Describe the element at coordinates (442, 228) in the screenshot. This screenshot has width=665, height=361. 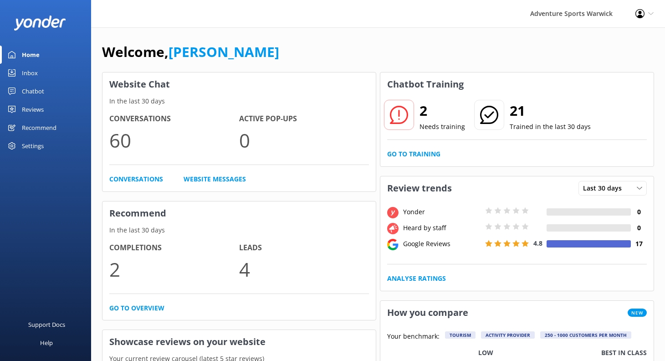
I see `div: Heard by staff` at that location.